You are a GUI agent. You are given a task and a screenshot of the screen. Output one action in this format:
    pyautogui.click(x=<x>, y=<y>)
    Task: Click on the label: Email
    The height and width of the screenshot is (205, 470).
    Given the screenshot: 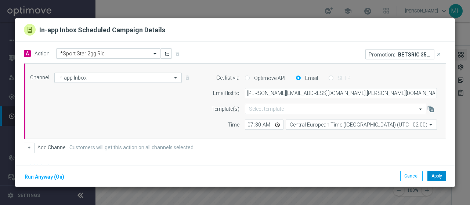 What is the action you would take?
    pyautogui.click(x=311, y=78)
    